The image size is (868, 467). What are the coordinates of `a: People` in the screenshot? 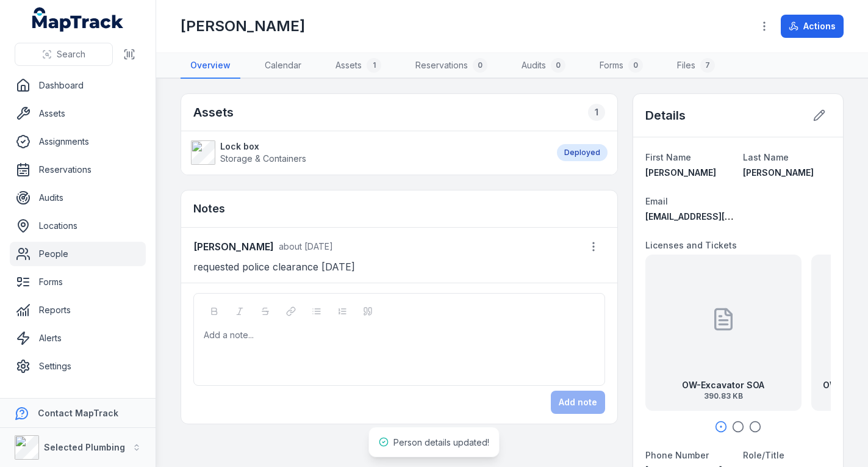 It's located at (77, 254).